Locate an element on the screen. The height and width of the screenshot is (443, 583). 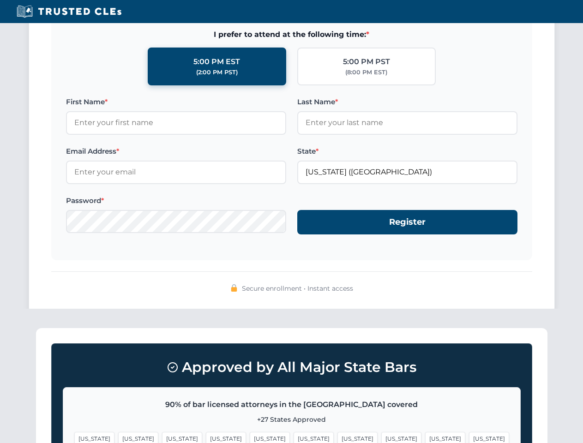
img: Trusted CLEs is located at coordinates (69, 12).